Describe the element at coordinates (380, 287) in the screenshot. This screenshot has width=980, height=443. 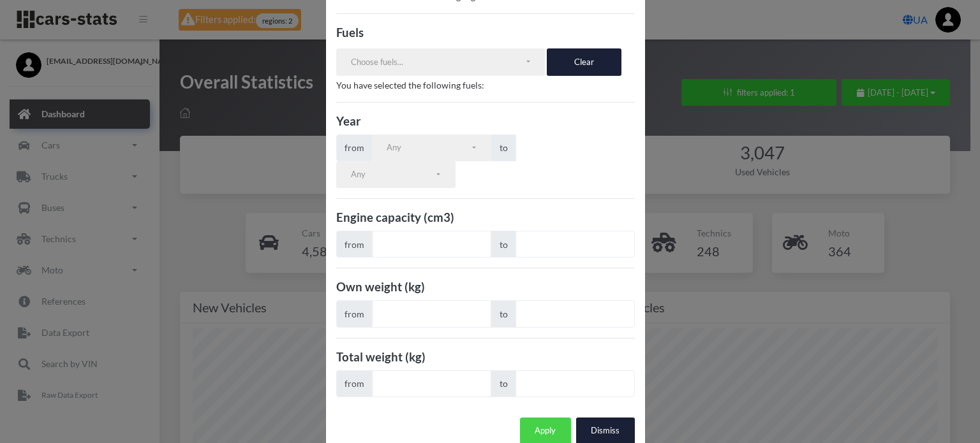
I see `b: Own weight (kg)` at that location.